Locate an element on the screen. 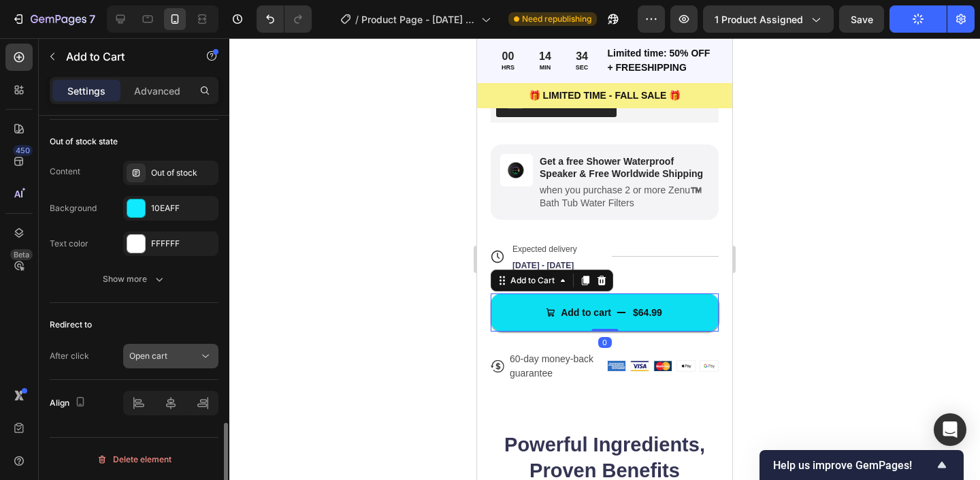 Image resolution: width=980 pixels, height=480 pixels. button: 1 product assigned is located at coordinates (769, 19).